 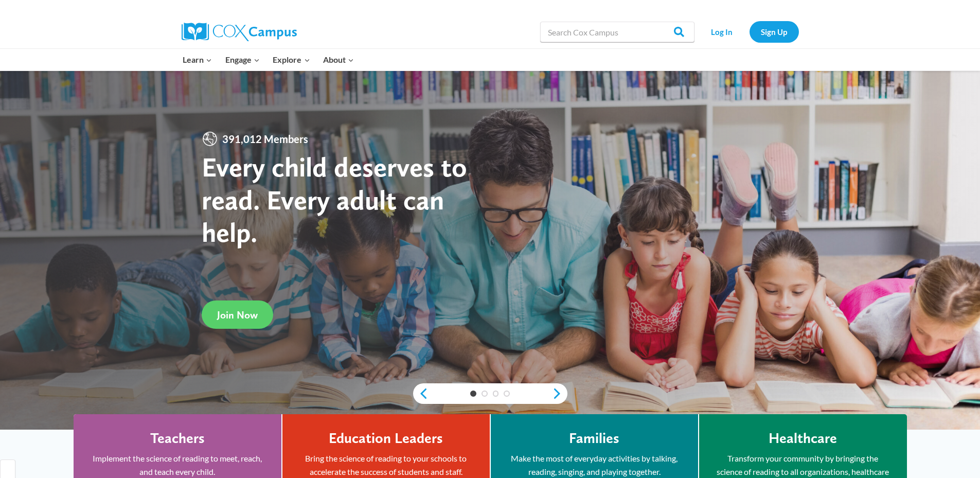 What do you see at coordinates (269, 60) in the screenshot?
I see `nav: Primary Navigation` at bounding box center [269, 60].